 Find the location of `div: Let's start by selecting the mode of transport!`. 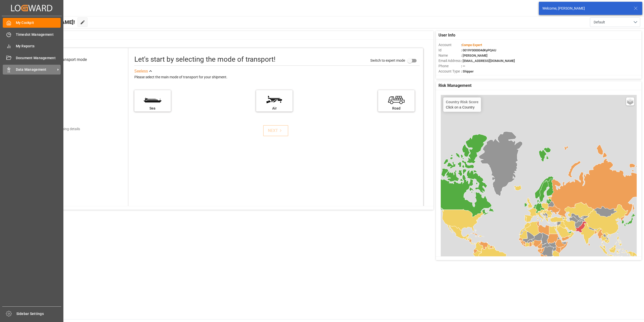

div: Let's start by selecting the mode of transport! is located at coordinates (205, 60).